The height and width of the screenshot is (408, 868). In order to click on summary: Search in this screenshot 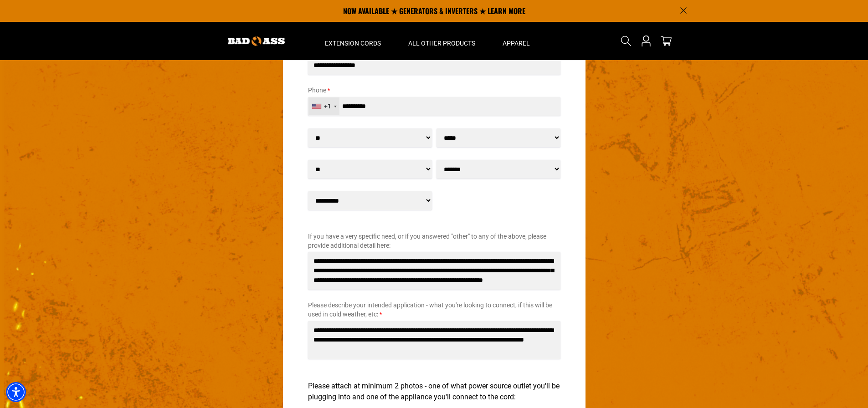, I will do `click(626, 41)`.